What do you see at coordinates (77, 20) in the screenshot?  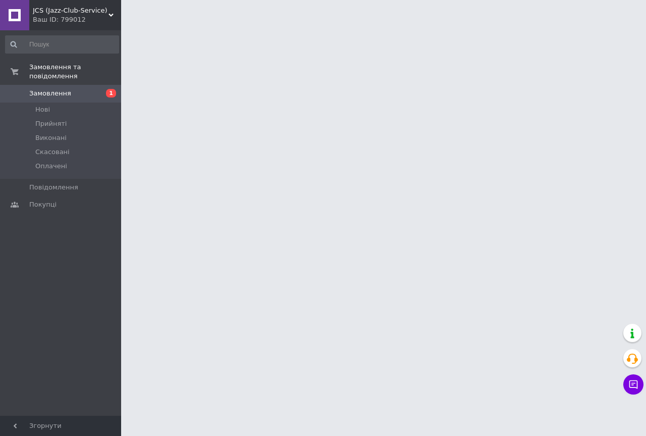 I see `div: Ваш ID: 799012` at bounding box center [77, 20].